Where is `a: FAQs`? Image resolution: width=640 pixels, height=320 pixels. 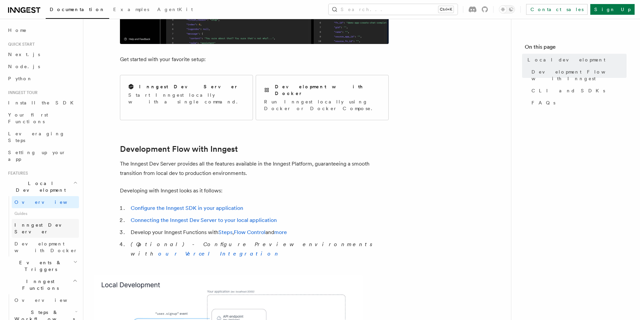 a: FAQs is located at coordinates (577, 103).